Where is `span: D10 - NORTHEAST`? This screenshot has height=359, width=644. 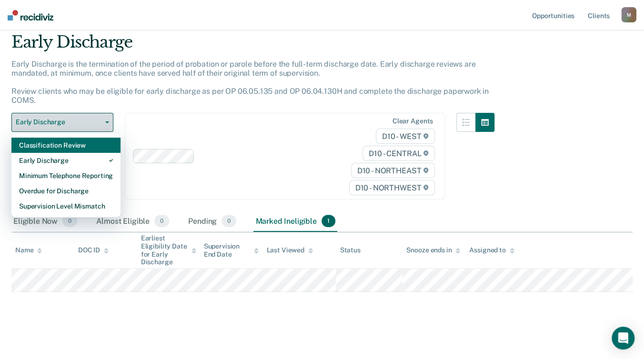 span: D10 - NORTHEAST is located at coordinates (393, 170).